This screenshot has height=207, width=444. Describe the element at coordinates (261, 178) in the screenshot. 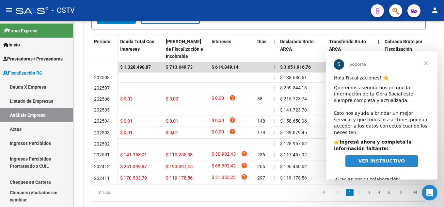

I see `span: 297` at that location.